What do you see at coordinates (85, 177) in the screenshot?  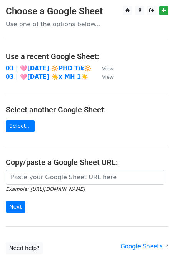 I see `input: Paste your Google Sheet URL here` at bounding box center [85, 177].